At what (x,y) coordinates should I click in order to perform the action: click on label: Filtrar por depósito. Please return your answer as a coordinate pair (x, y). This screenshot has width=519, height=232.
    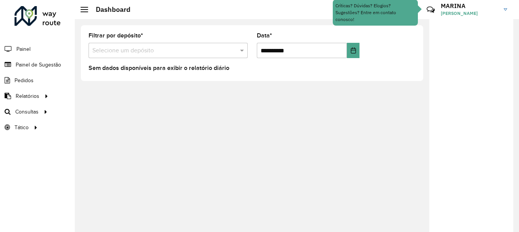
    Looking at the image, I should click on (116, 35).